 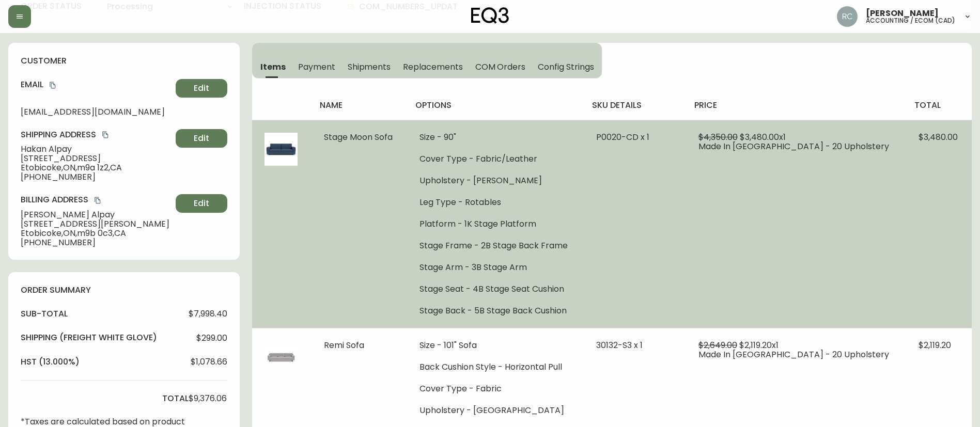 I want to click on h4: name, so click(x=359, y=105).